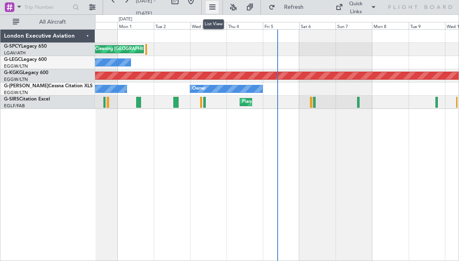  What do you see at coordinates (14, 106) in the screenshot?
I see `a: EGLF/FAB` at bounding box center [14, 106].